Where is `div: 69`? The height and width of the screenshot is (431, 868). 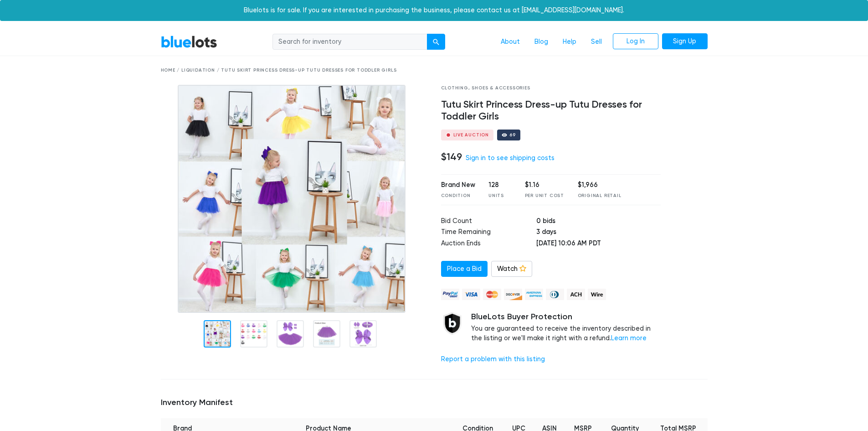
div: 69 is located at coordinates (513, 134).